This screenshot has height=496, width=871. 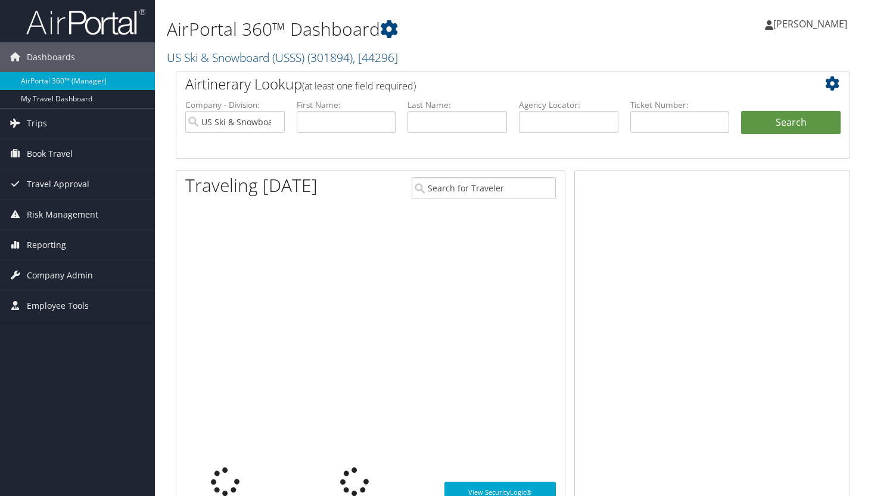 What do you see at coordinates (359, 86) in the screenshot?
I see `span: (at least one field required)` at bounding box center [359, 86].